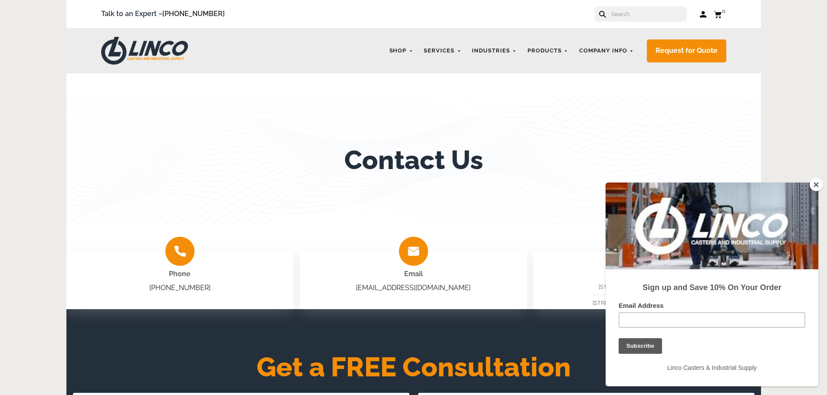 The width and height of the screenshot is (827, 395). What do you see at coordinates (145, 51) in the screenshot?
I see `img: LINCO CASTERS & INDUSTRIAL SUPPLY` at bounding box center [145, 51].